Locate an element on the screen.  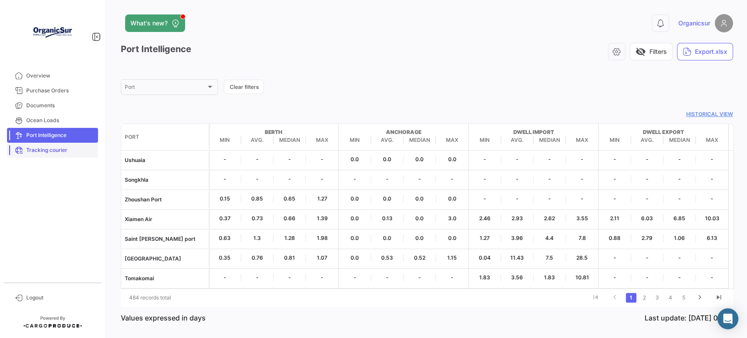
span: Purchase Orders is located at coordinates (60, 91).